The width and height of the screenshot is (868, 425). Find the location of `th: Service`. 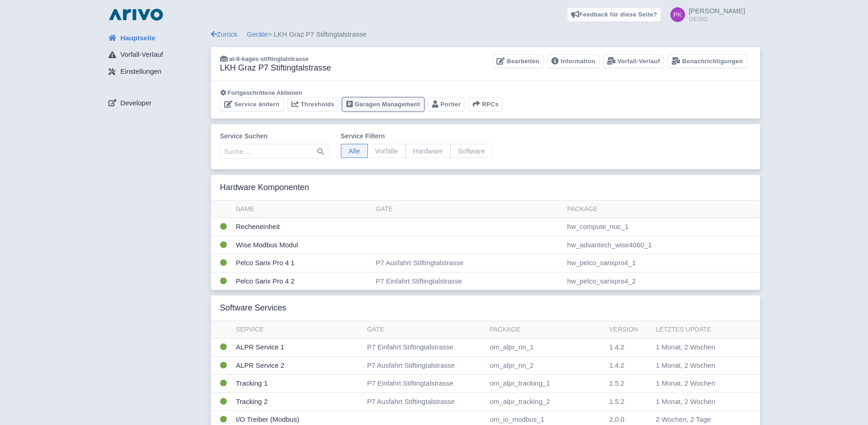

th: Service is located at coordinates (298, 330).